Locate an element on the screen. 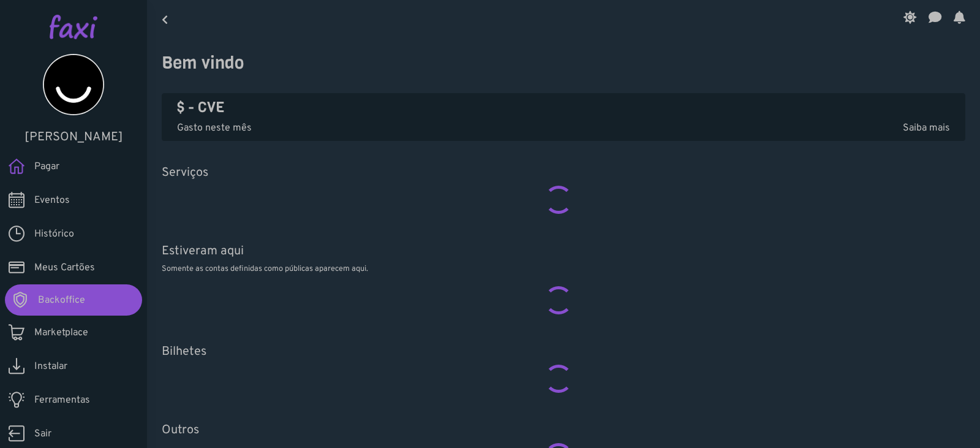 This screenshot has height=448, width=980. a: Backoffice is located at coordinates (73, 299).